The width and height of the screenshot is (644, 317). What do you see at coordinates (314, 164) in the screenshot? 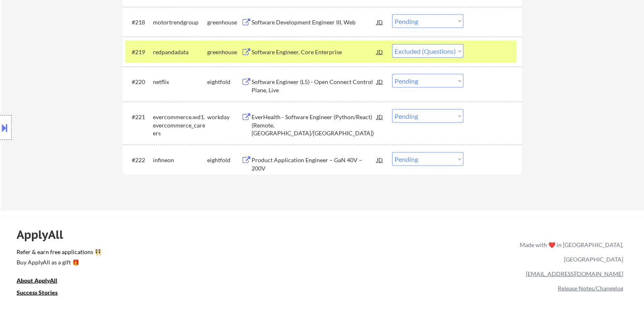
I see `div: Product Application Engineer – GaN 40V – 200V` at bounding box center [314, 164].